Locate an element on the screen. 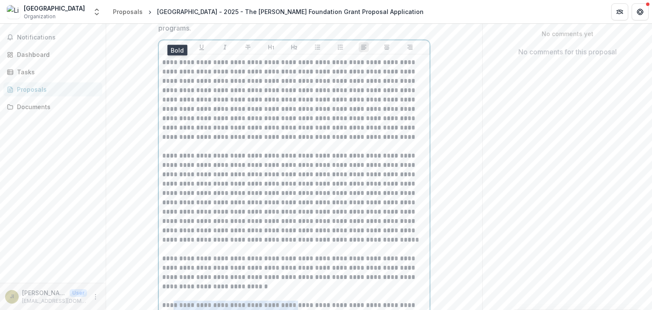 Image resolution: width=652 pixels, height=310 pixels. button: Partners is located at coordinates (620, 12).